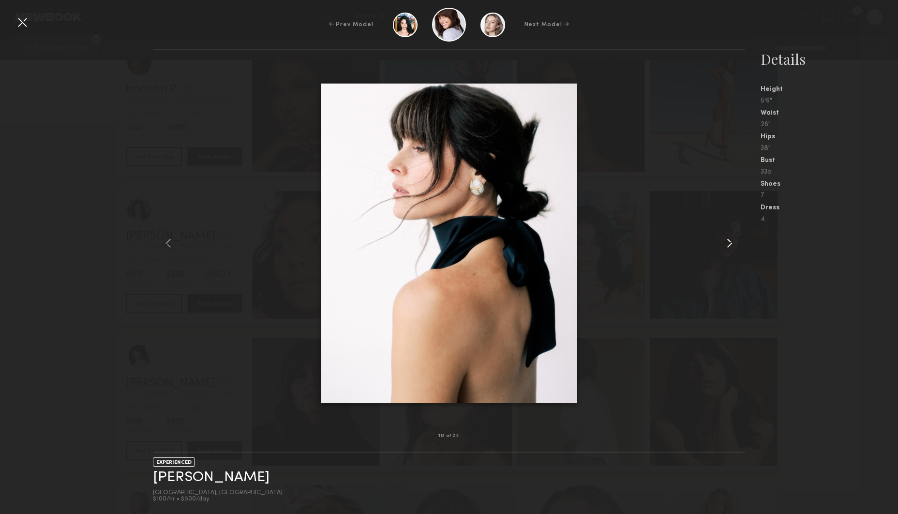 This screenshot has width=898, height=514. Describe the element at coordinates (830, 161) in the screenshot. I see `div: Bust` at that location.